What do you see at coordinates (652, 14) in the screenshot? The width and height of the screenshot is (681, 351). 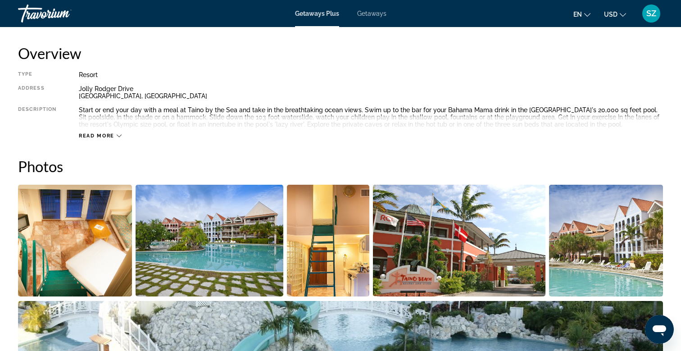 I see `span: SZ` at bounding box center [652, 14].